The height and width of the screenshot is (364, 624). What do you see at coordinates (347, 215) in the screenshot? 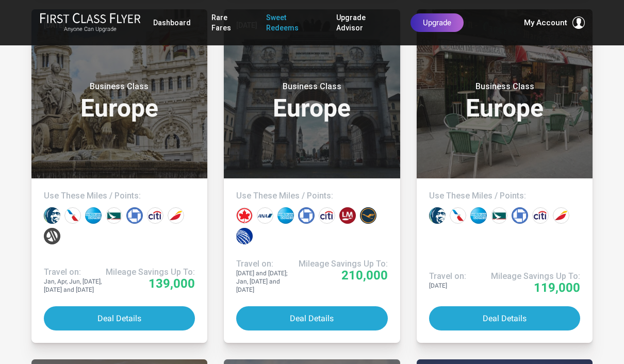
I see `div: LifeMiles` at bounding box center [347, 215].